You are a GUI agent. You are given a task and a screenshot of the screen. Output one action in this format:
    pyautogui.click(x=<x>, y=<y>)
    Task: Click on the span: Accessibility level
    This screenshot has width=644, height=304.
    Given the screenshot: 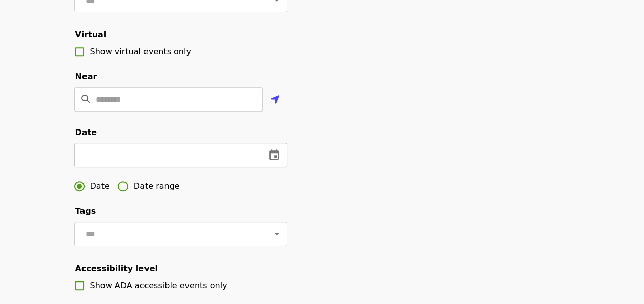 What is the action you would take?
    pyautogui.click(x=117, y=269)
    